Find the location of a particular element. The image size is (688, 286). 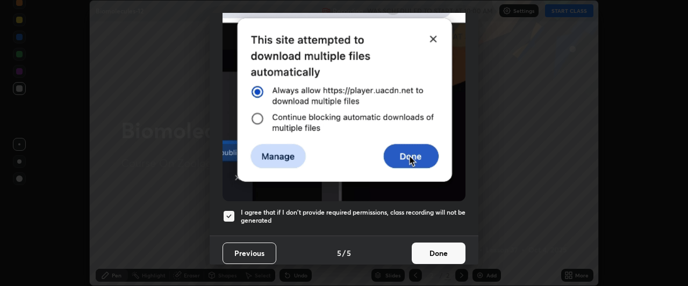

button: Previous is located at coordinates (249, 254).